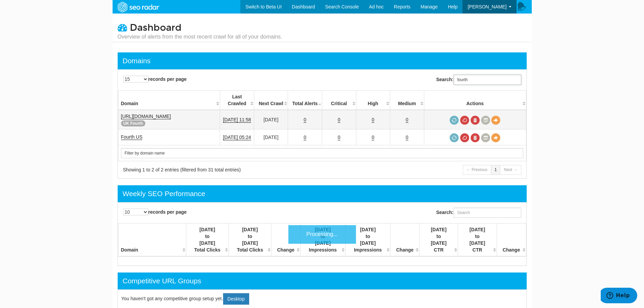 The height and width of the screenshot is (308, 644). What do you see at coordinates (342, 7) in the screenshot?
I see `span: Search Console` at bounding box center [342, 7].